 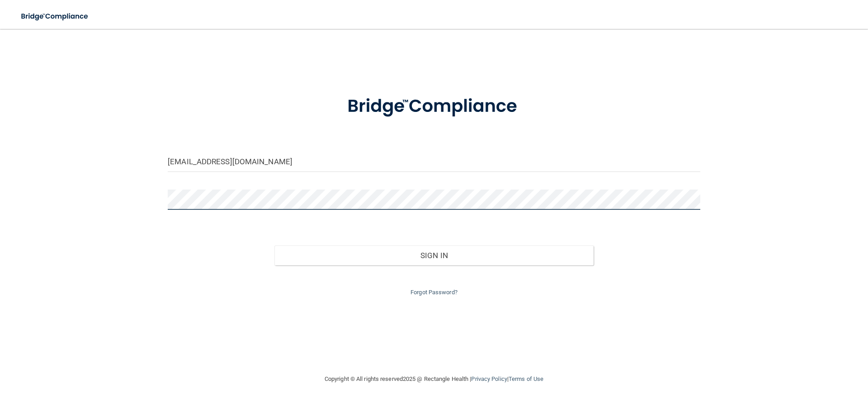 I want to click on a: Forgot Password?, so click(x=434, y=293).